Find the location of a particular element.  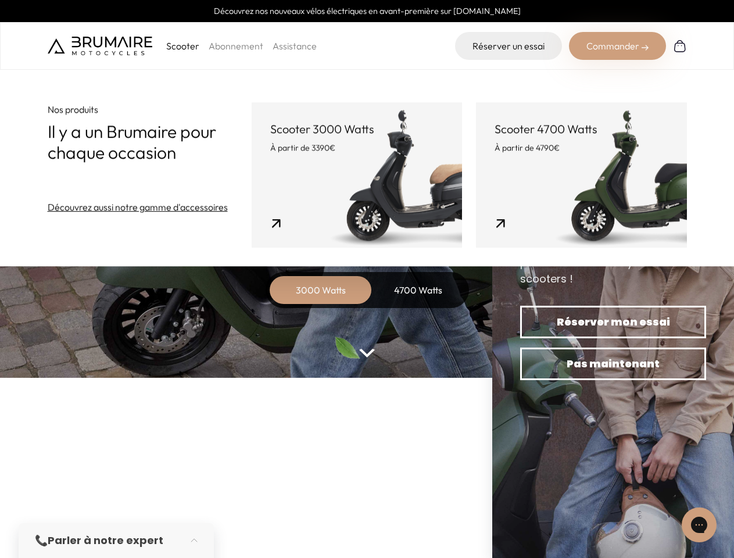

a: Scooter 3000 Watts À partir de 3390€ is located at coordinates (357, 175).